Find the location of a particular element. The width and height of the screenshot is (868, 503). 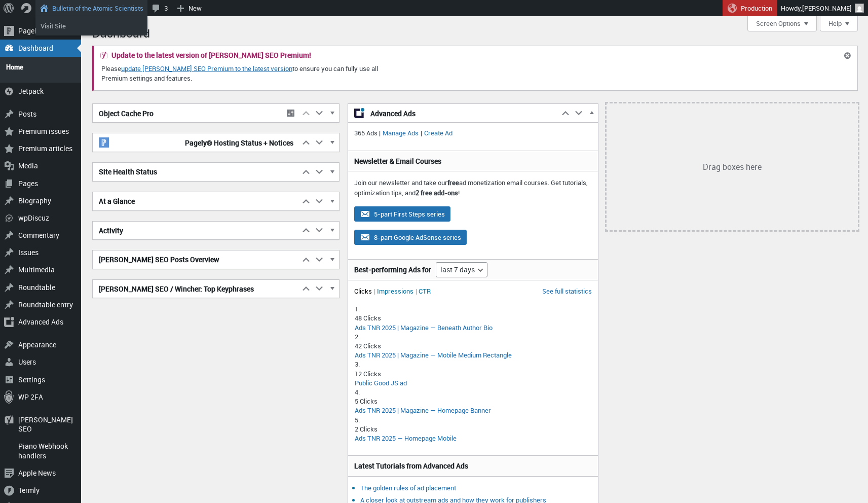

strong: 2 free add-ons is located at coordinates (437, 193).